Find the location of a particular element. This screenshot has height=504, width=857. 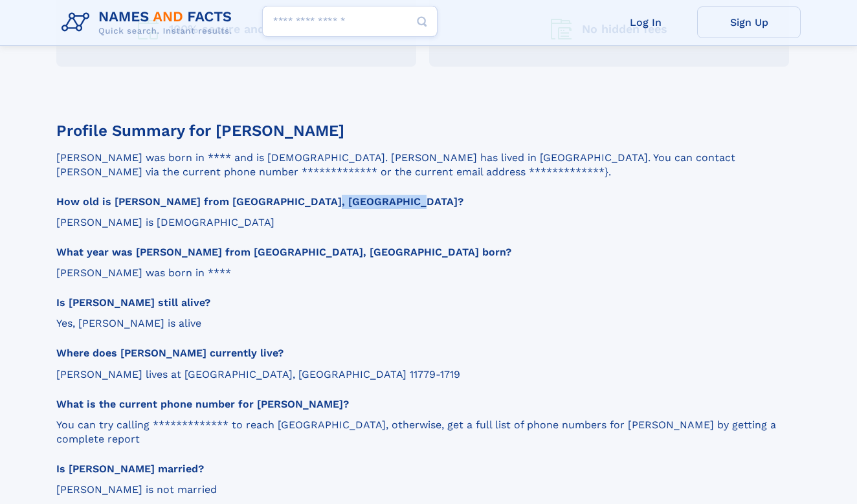

button: Search Button is located at coordinates (422, 22).